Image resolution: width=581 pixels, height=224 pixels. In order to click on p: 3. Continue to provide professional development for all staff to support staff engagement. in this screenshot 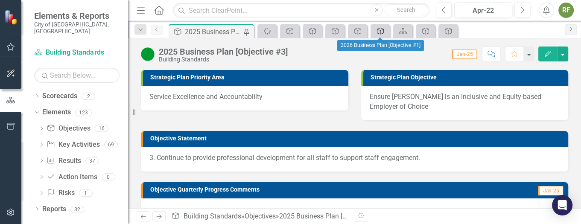, I will do `click(354, 158)`.